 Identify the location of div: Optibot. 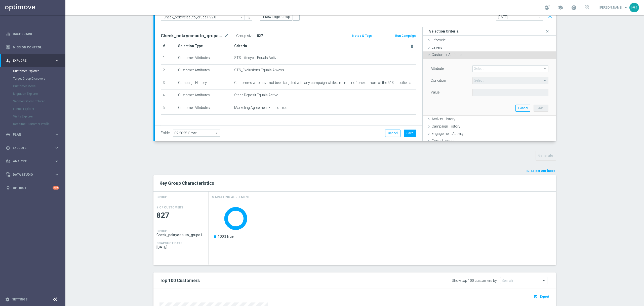
(32, 187).